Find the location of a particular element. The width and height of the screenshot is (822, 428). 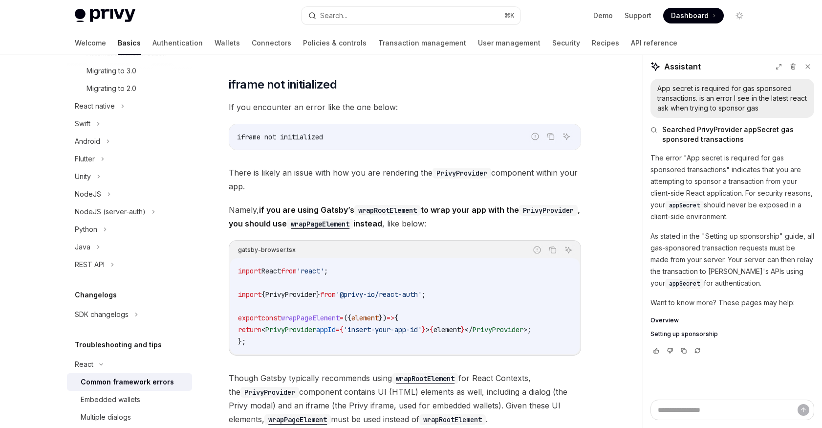

div: React native is located at coordinates (95, 106).